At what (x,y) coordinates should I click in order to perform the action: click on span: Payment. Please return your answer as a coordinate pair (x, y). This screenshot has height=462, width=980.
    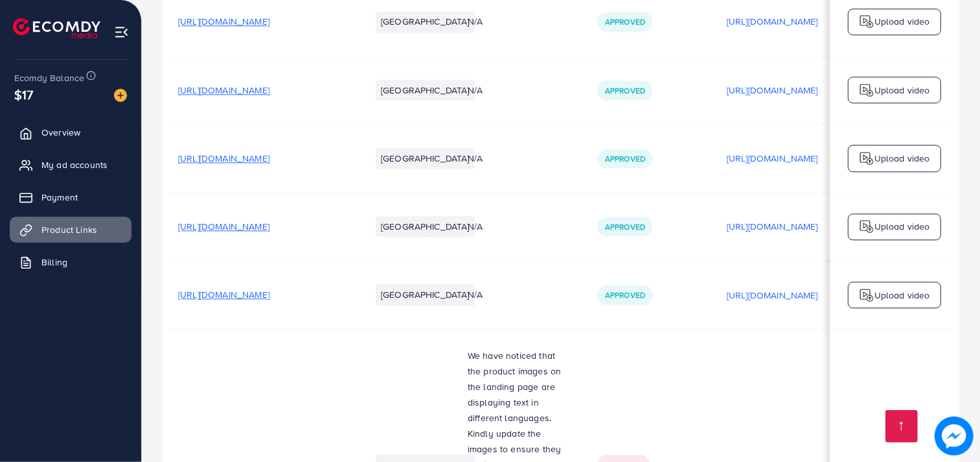
    Looking at the image, I should click on (59, 197).